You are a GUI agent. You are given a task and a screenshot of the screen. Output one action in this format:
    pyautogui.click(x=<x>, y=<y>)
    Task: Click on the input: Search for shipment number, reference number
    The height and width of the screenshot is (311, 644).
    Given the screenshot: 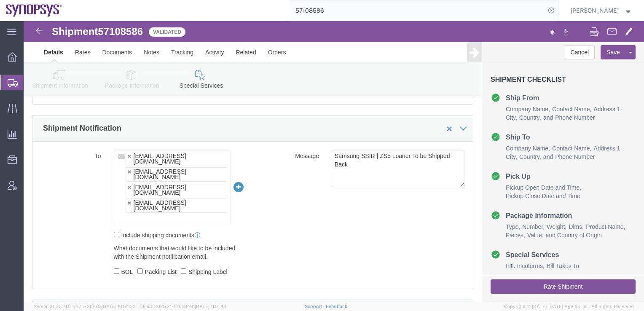 What is the action you would take?
    pyautogui.click(x=417, y=11)
    